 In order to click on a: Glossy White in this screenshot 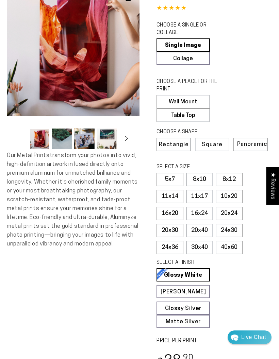, I will do `click(183, 275)`.